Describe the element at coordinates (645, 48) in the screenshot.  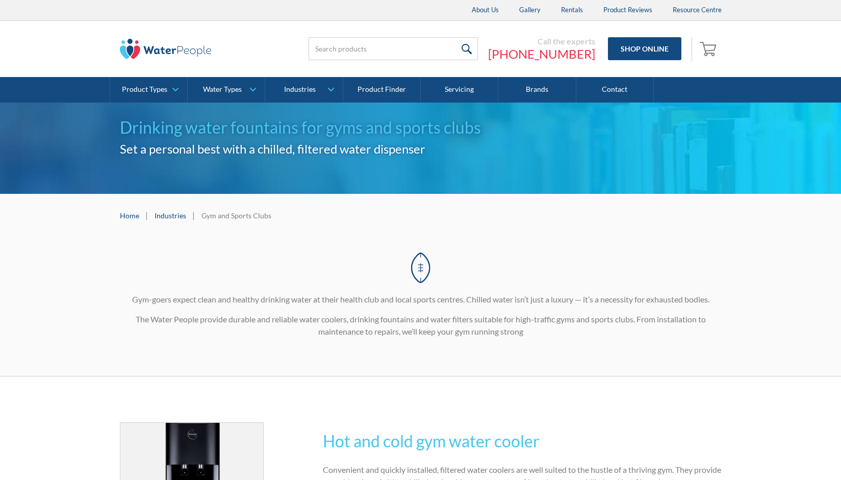
I see `a: Shop Online` at that location.